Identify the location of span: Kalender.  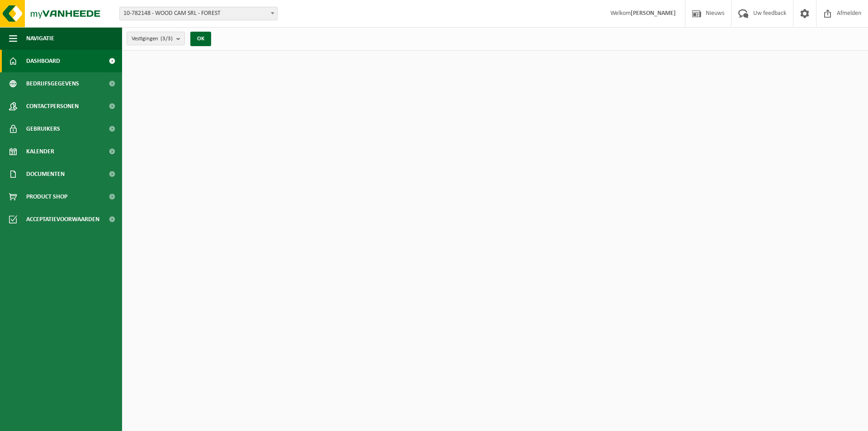
(40, 152).